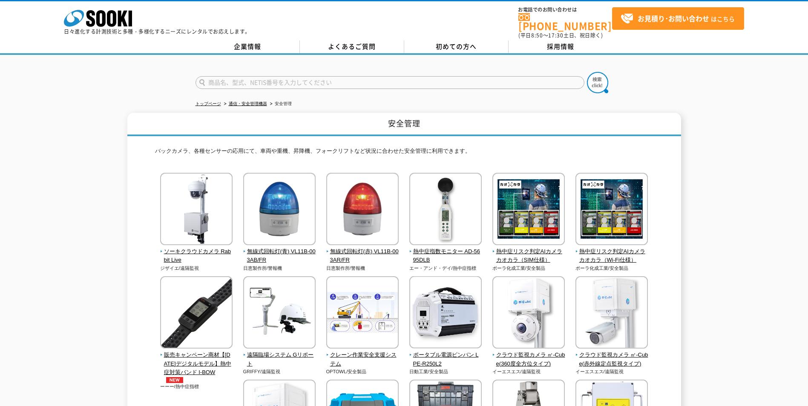 The image size is (808, 406). Describe the element at coordinates (362, 372) in the screenshot. I see `p: OPTOWL/安全製品` at that location.